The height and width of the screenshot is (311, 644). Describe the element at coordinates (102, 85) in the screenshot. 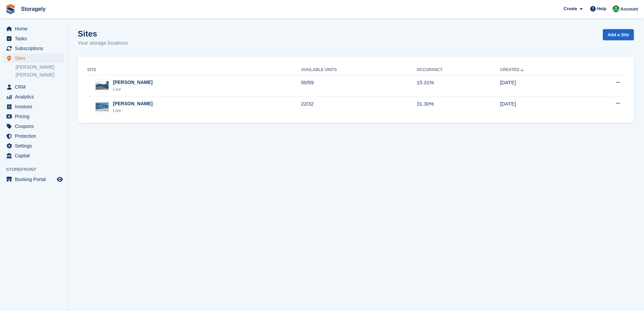

I see `img: Image of Dudley site` at that location.